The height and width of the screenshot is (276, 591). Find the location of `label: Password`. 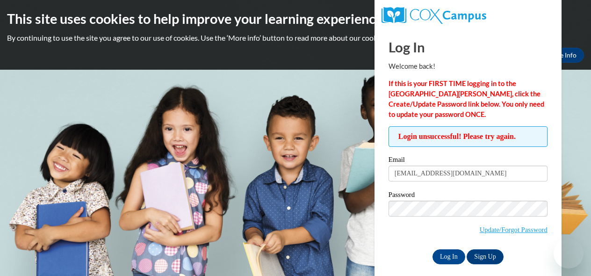

label: Password is located at coordinates (468, 196).